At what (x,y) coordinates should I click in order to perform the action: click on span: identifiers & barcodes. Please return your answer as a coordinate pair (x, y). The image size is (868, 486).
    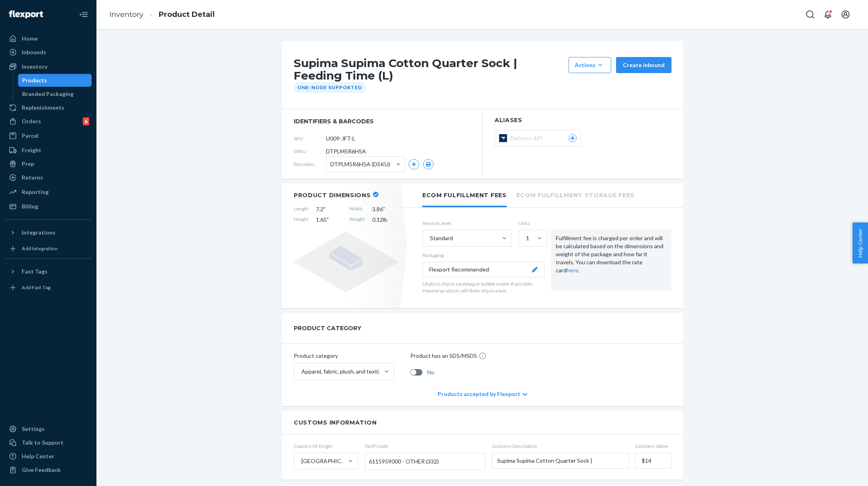
    Looking at the image, I should click on (382, 122).